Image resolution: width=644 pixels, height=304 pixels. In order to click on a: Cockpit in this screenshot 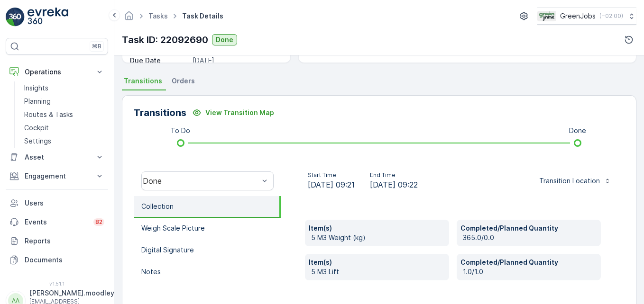, I will do `click(64, 128)`.